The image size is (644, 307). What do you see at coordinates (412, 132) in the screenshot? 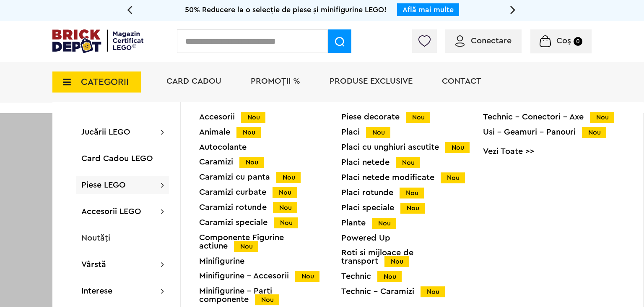
I see `div: Placi` at bounding box center [412, 132].